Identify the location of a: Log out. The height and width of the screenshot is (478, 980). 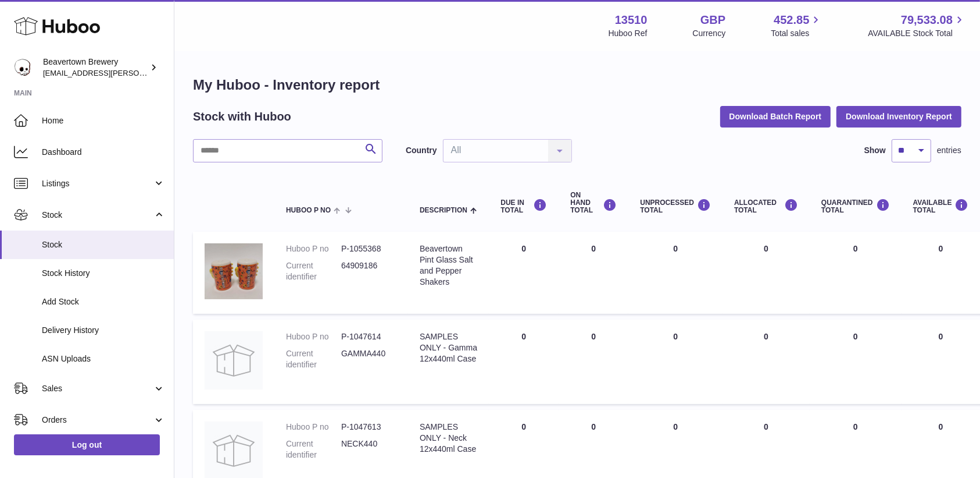
(87, 444).